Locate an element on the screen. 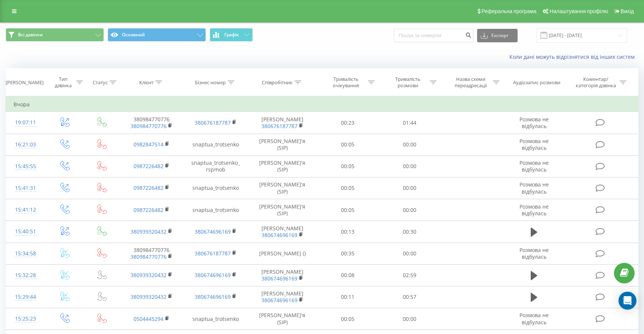 The height and width of the screenshot is (334, 644). div: Статус is located at coordinates (100, 82).